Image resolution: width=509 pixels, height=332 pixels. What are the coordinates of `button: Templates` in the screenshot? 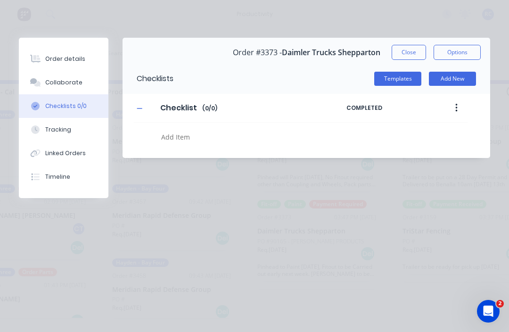 It's located at (398, 79).